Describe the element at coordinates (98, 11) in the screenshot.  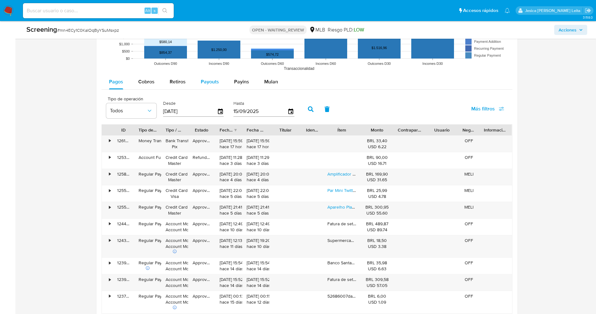
I see `input: Buscar usuario o caso...` at that location.